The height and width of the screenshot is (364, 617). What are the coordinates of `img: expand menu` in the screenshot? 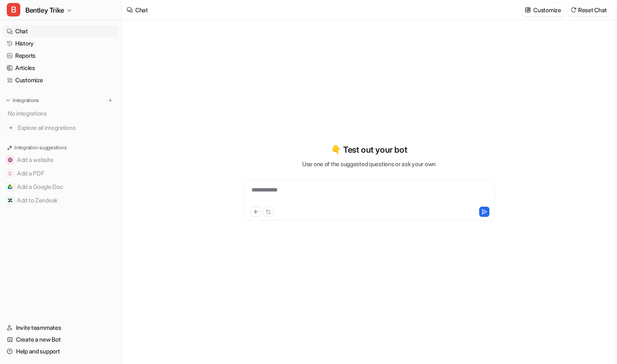 It's located at (8, 100).